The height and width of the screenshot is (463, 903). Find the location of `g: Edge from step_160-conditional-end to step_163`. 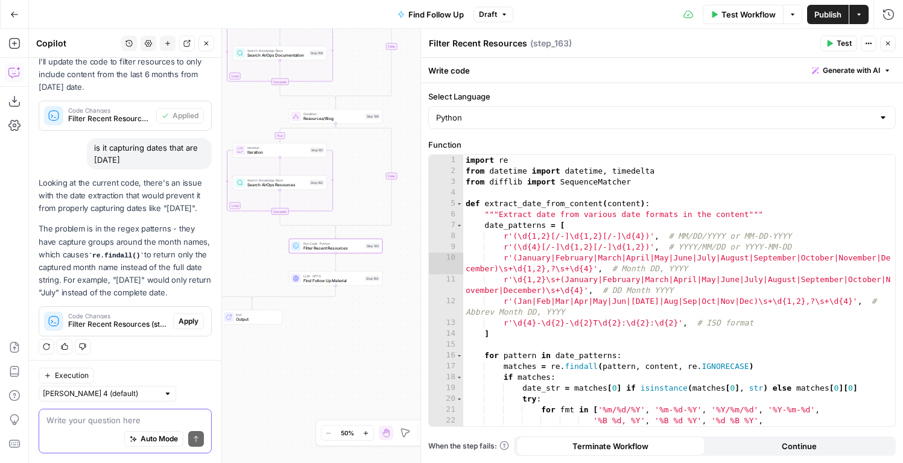

g: Edge from step_160-conditional-end to step_163 is located at coordinates (335, 233).